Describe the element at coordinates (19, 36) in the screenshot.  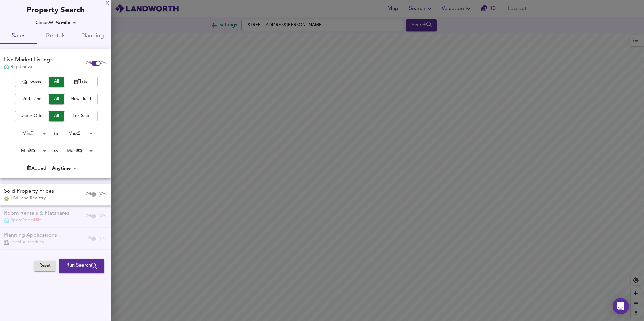
I see `span: Sales` at that location.